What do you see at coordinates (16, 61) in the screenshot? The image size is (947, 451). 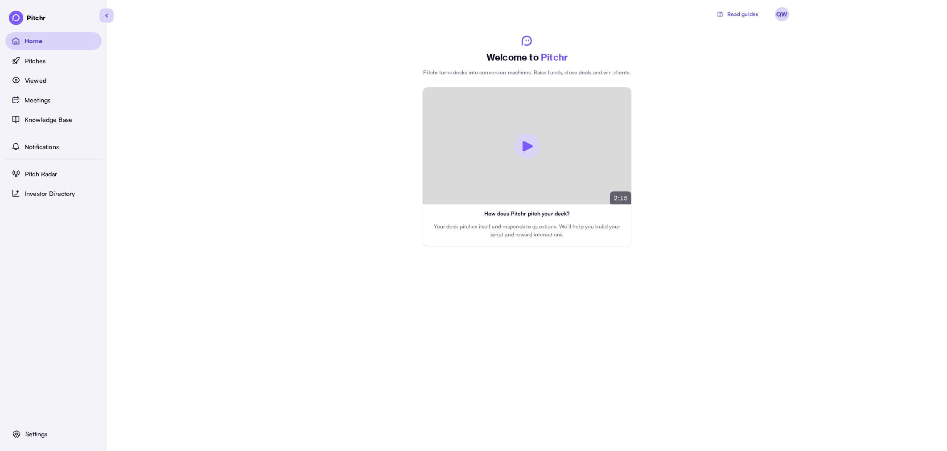 I see `img: Pitches` at bounding box center [16, 61].